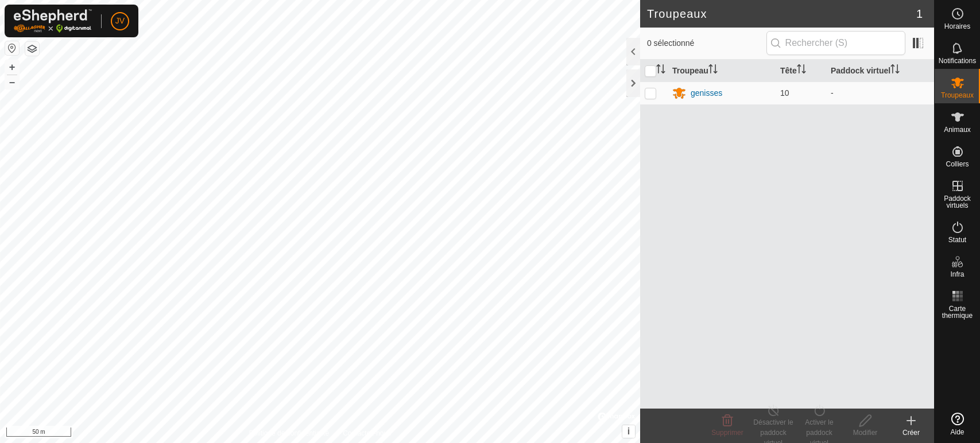 The height and width of the screenshot is (443, 980). I want to click on span: Aide, so click(957, 432).